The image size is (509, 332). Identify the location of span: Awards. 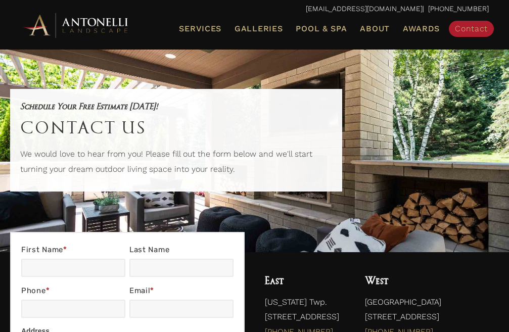
(421, 28).